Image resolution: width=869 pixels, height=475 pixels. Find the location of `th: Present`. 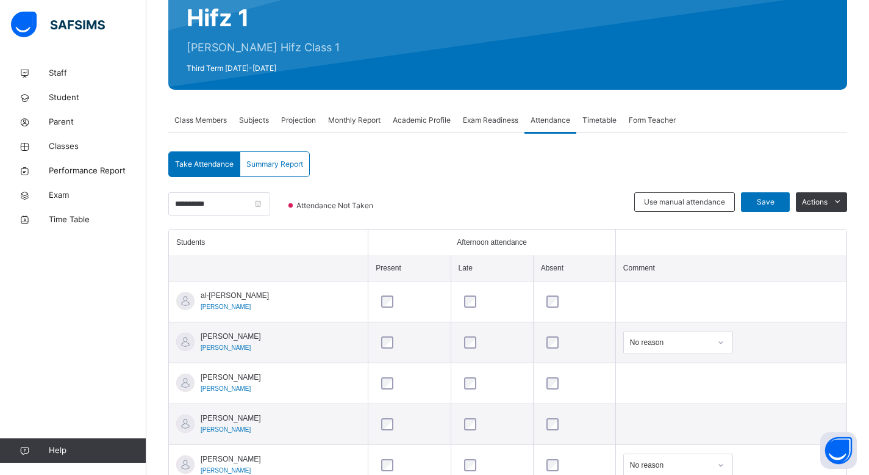

th: Present is located at coordinates (409, 268).